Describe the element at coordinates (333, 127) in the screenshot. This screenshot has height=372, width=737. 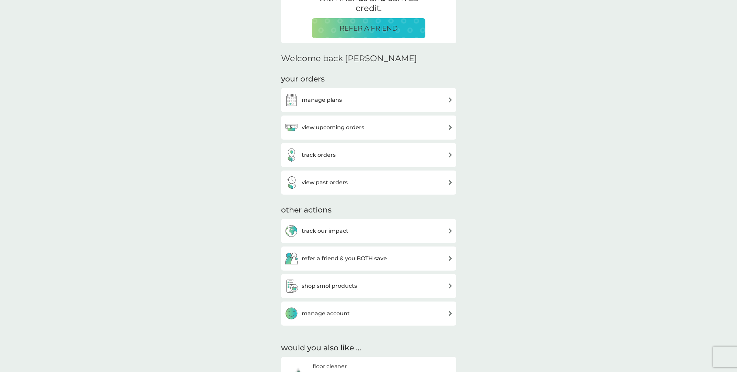
I see `h3: view upcoming orders` at that location.